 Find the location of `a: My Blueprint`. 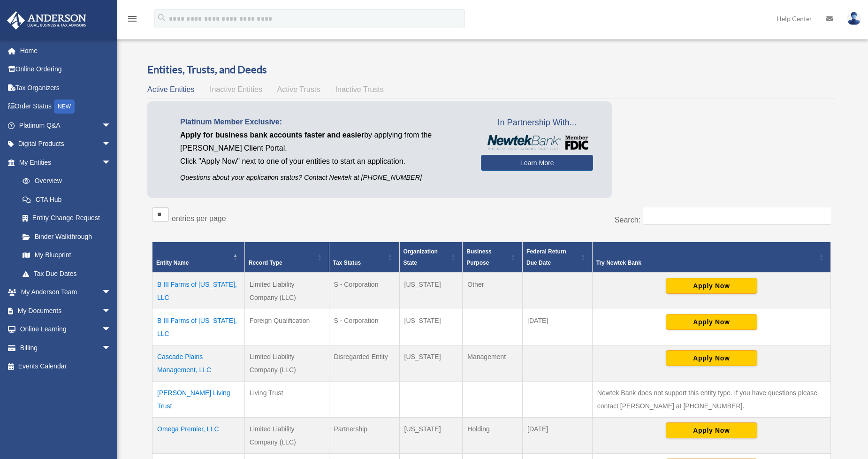

a: My Blueprint is located at coordinates (67, 256).